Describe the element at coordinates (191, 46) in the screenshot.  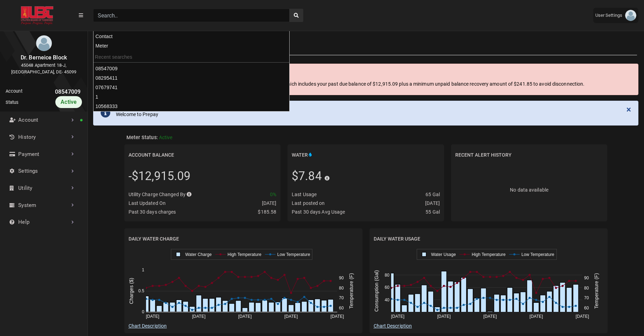
I see `div: Meter` at that location.